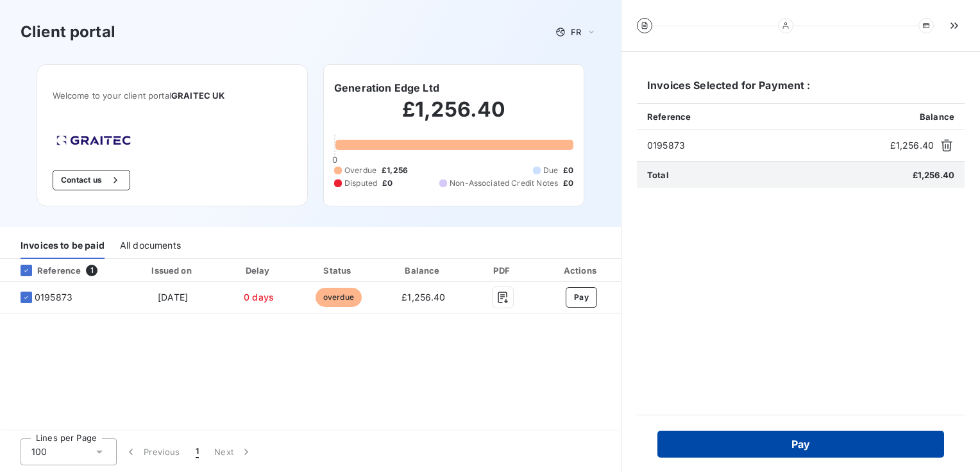 This screenshot has height=473, width=980. I want to click on h6: Invoices Selected for Payment :, so click(801, 91).